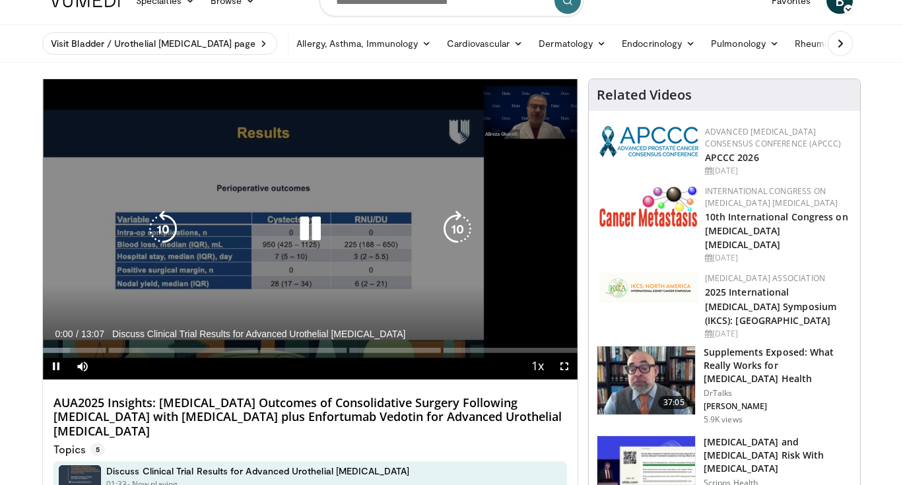 This screenshot has height=485, width=903. Describe the element at coordinates (745, 44) in the screenshot. I see `a: Pulmonology` at that location.